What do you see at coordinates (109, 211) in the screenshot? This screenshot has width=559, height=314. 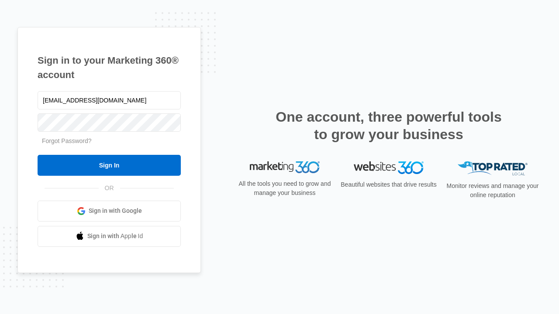 I see `a: Sign in with Google` at bounding box center [109, 211].